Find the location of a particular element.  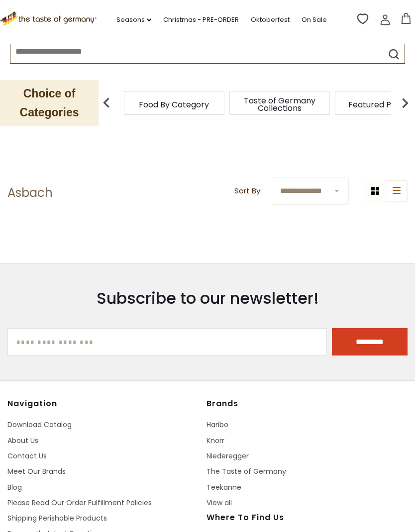

span: Taste of Germany Collections is located at coordinates (280, 104).